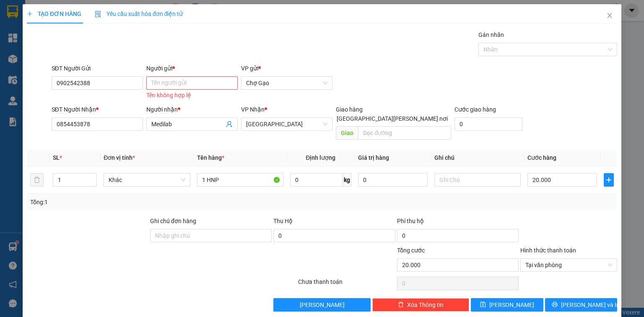  I want to click on text: CGTLT1208250017, so click(95, 47).